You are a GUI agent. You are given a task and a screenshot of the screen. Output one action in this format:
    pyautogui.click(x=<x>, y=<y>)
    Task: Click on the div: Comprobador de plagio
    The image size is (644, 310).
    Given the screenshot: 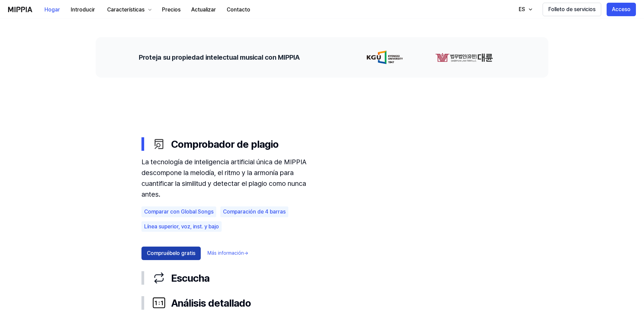 What is the action you would take?
    pyautogui.click(x=322, y=211)
    